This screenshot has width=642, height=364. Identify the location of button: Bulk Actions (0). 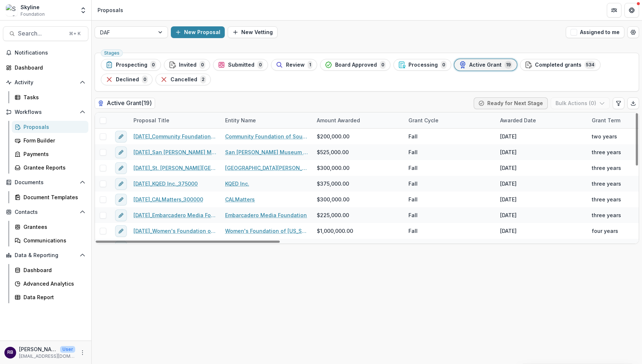
(580, 103).